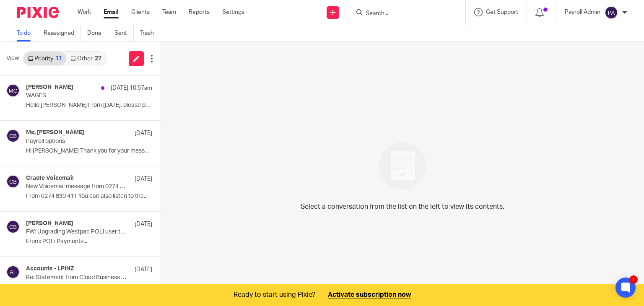  What do you see at coordinates (150, 33) in the screenshot?
I see `a: Trash` at bounding box center [150, 33].